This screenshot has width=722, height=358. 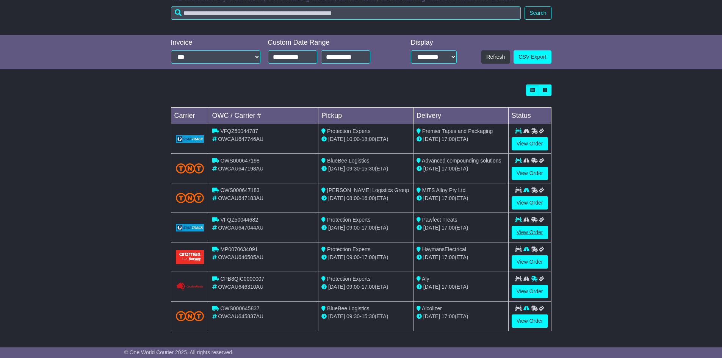 What do you see at coordinates (242, 279) in the screenshot?
I see `span: CPB8QIC0000007` at bounding box center [242, 279].